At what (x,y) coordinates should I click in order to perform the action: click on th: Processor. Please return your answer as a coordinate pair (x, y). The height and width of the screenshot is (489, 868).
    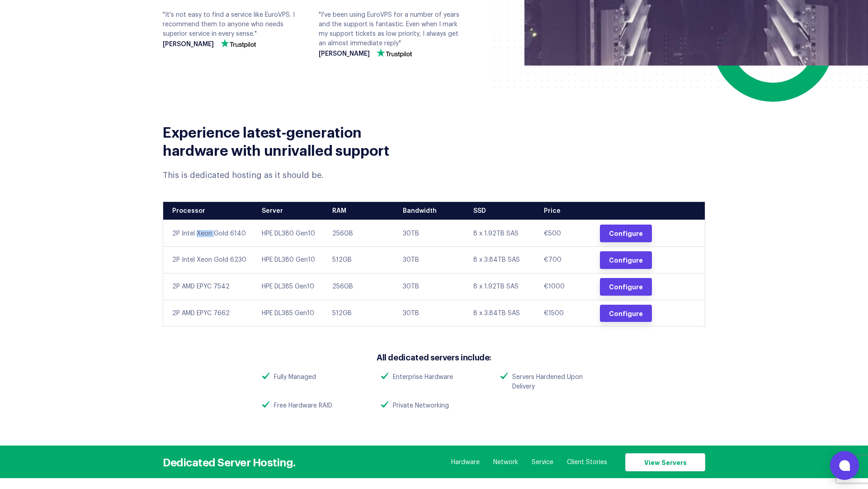
    Looking at the image, I should click on (209, 211).